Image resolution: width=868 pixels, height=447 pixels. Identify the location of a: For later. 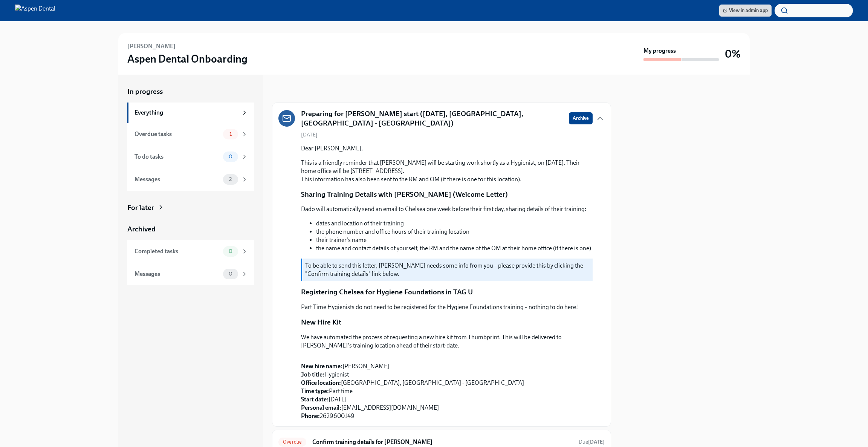
(191, 207).